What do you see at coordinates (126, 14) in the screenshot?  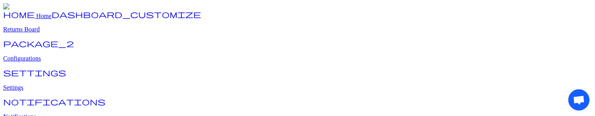 I see `span: dashboard_customize` at bounding box center [126, 14].